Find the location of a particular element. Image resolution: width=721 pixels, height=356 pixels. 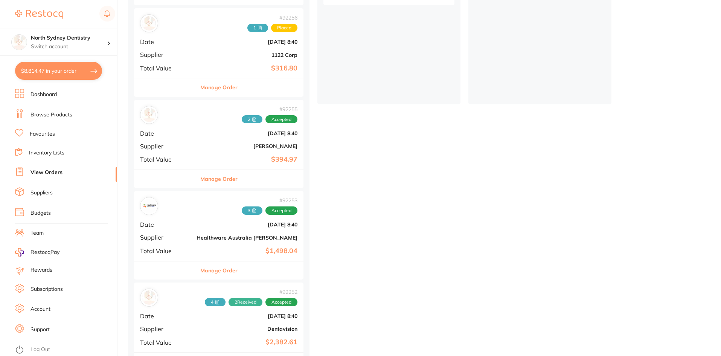

a: Team is located at coordinates (37, 233).